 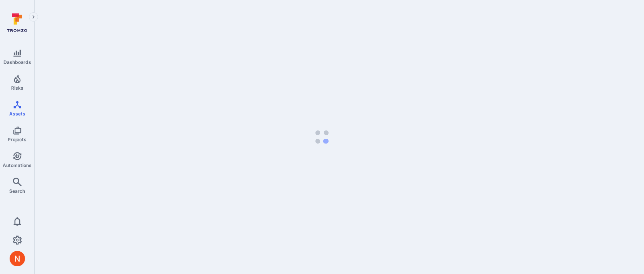 What do you see at coordinates (17, 191) in the screenshot?
I see `span: Search` at bounding box center [17, 191].